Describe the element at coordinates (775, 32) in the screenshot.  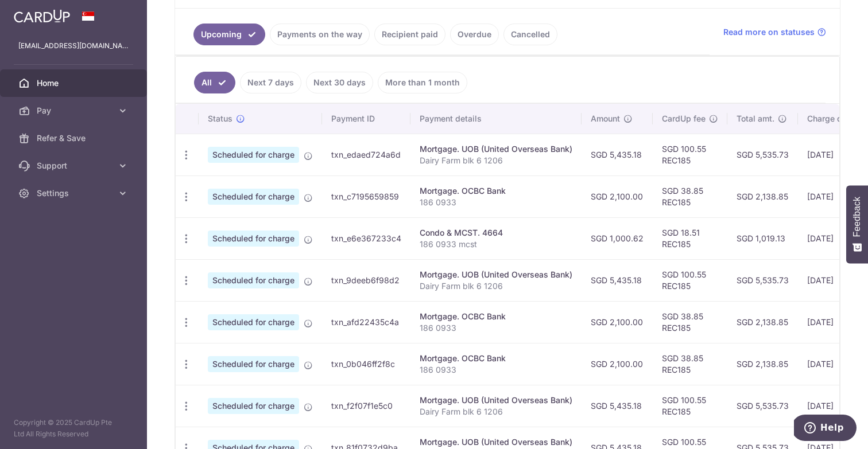
I see `a: Read more on statuses` at that location.